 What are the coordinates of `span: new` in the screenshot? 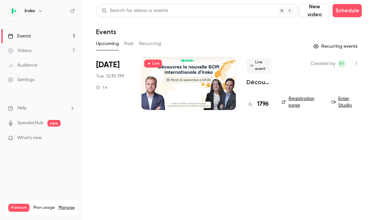 It's located at (54, 123).